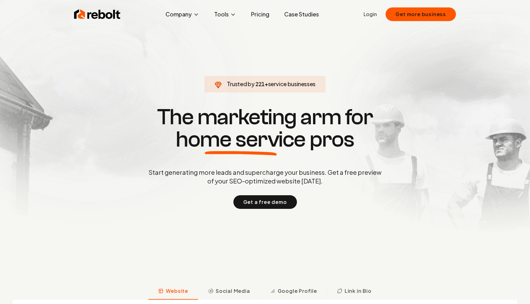 Image resolution: width=530 pixels, height=304 pixels. What do you see at coordinates (265, 128) in the screenshot?
I see `h1: The marketing arm for pros` at bounding box center [265, 128].